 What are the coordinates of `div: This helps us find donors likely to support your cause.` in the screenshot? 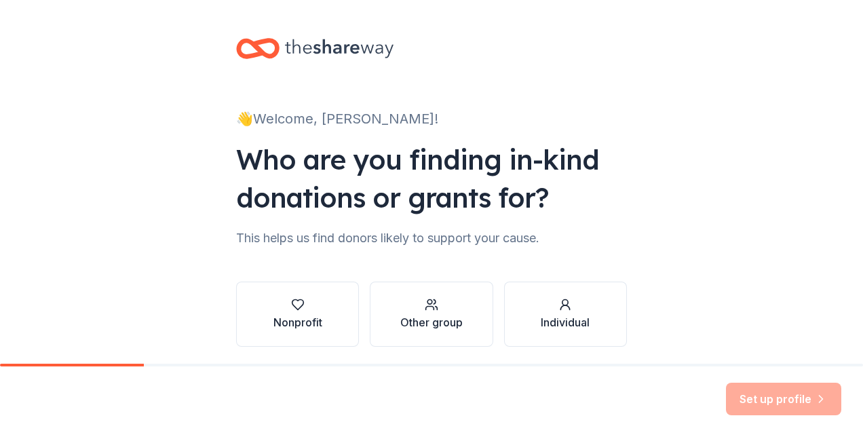 It's located at (431, 238).